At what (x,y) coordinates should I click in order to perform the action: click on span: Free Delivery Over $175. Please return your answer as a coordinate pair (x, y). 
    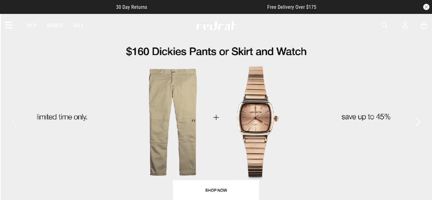
    Looking at the image, I should click on (292, 7).